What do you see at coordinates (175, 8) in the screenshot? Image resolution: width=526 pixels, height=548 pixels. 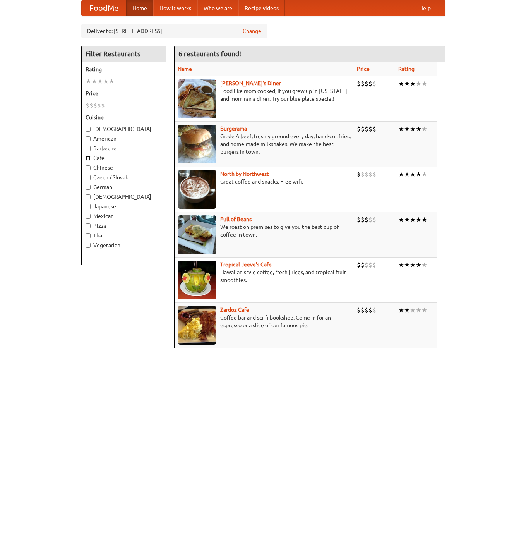 I see `a: How it works` at bounding box center [175, 8].